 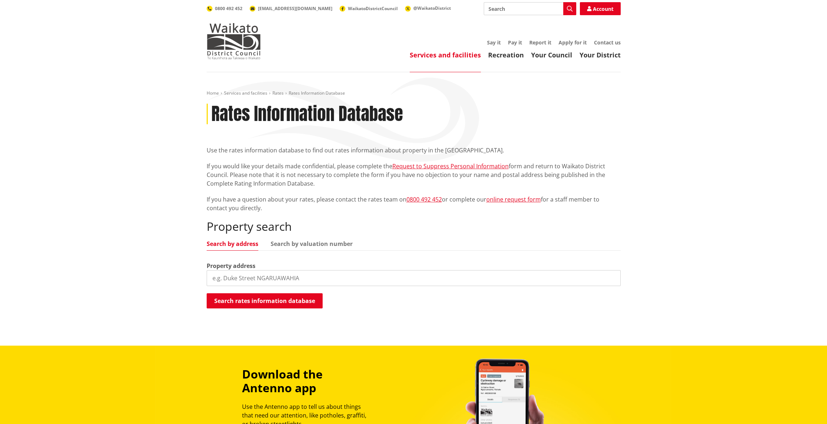 What do you see at coordinates (231, 266) in the screenshot?
I see `label: Property address` at bounding box center [231, 266].